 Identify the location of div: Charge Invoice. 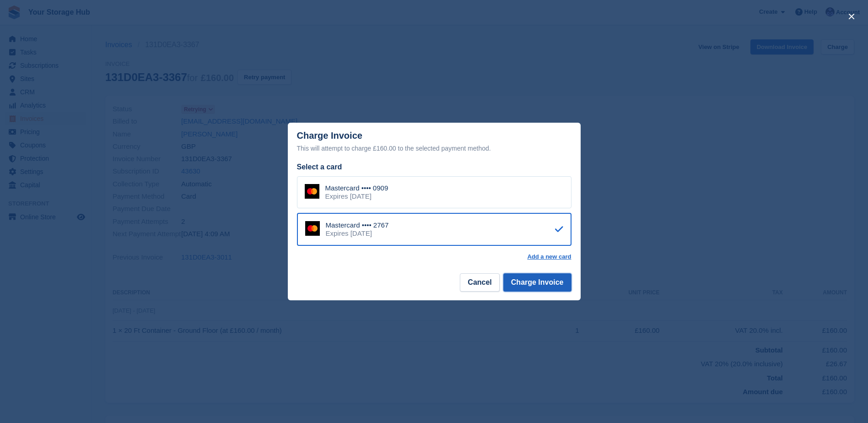
(434, 142).